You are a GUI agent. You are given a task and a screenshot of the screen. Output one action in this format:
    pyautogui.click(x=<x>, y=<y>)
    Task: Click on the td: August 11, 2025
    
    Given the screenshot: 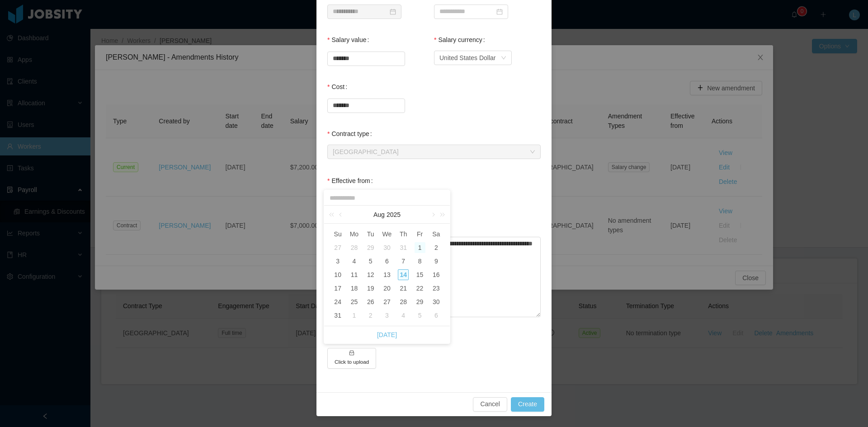 What is the action you would take?
    pyautogui.click(x=354, y=275)
    